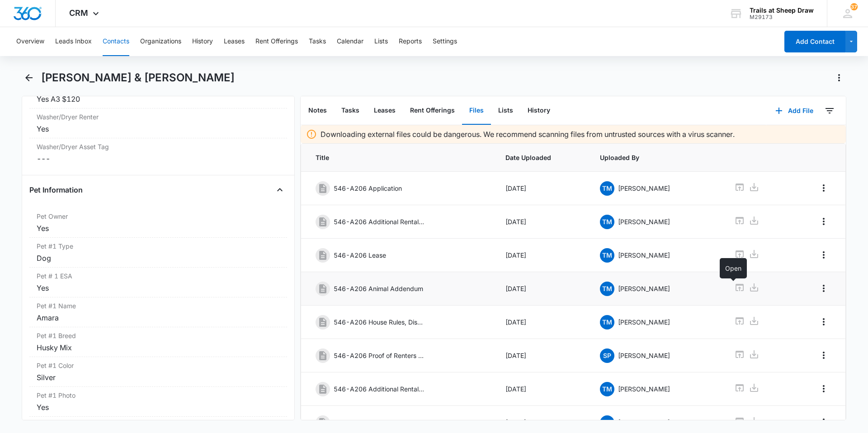 This screenshot has height=433, width=868. What do you see at coordinates (379, 422) in the screenshot?
I see `p: 546-A206 Additional Addendums` at bounding box center [379, 422].